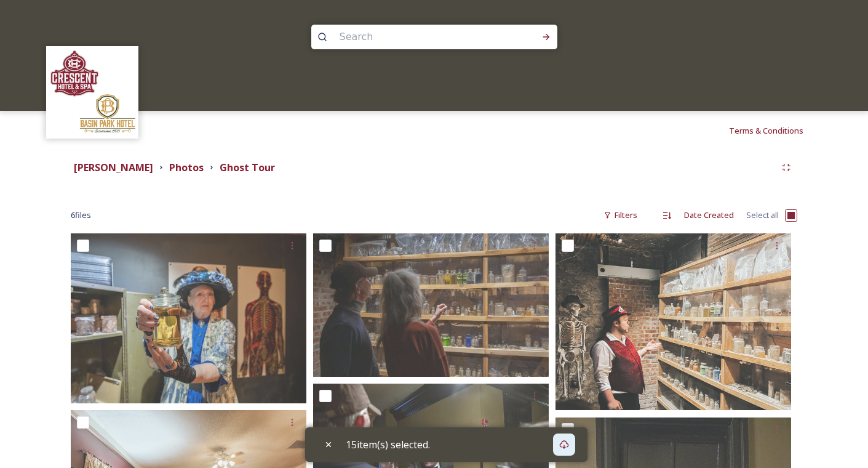 The image size is (868, 468). Describe the element at coordinates (776, 130) in the screenshot. I see `a: Terms & Conditions` at that location.